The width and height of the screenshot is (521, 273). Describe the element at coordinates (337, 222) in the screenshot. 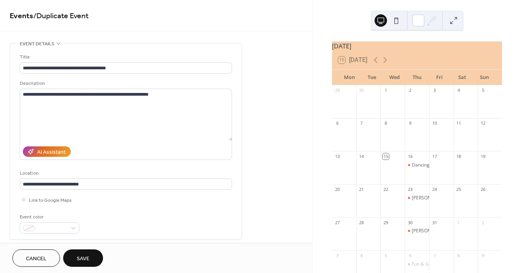

I see `div: 27` at that location.